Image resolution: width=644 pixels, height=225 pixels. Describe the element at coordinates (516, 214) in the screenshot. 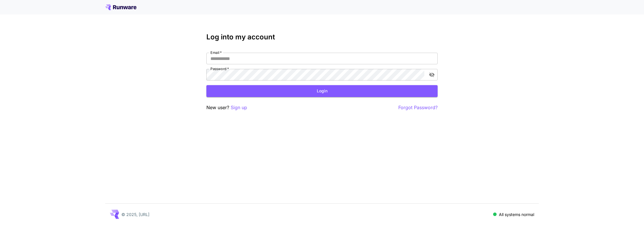

I see `p: All systems normal` at that location.